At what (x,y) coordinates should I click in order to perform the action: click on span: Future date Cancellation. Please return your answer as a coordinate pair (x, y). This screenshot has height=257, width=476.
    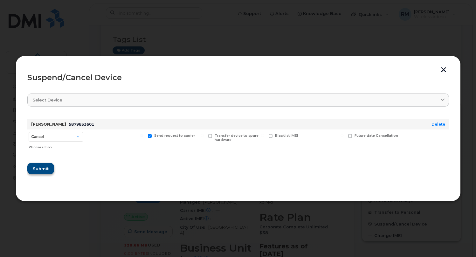
    Looking at the image, I should click on (376, 135).